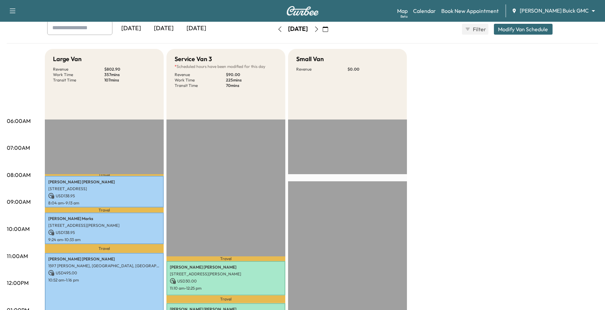 This screenshot has width=605, height=310. Describe the element at coordinates (193, 59) in the screenshot. I see `h5: Service Van 3` at that location.